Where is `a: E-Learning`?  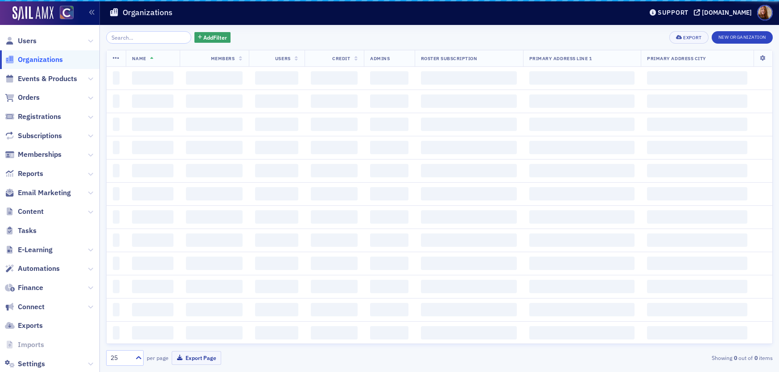 a: E-Learning is located at coordinates (29, 250).